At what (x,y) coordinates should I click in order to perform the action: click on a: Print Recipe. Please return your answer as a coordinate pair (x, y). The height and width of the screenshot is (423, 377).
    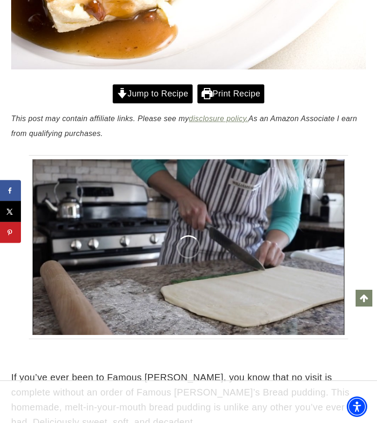
    Looking at the image, I should click on (231, 94).